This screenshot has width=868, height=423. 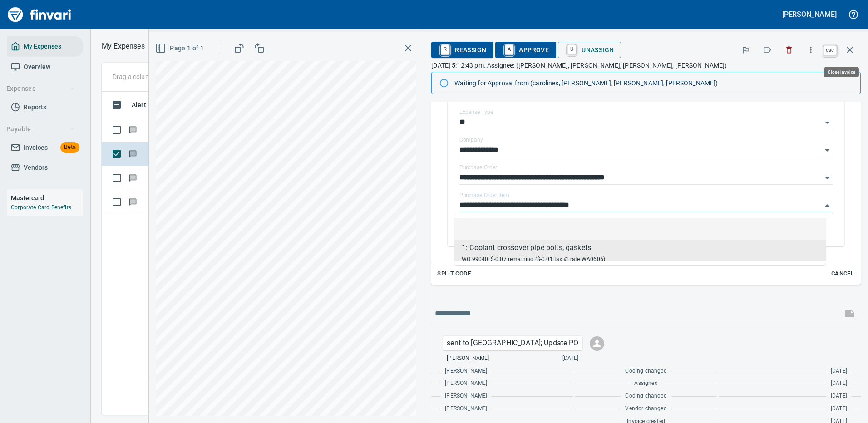 What do you see at coordinates (476, 112) in the screenshot?
I see `label: Expense Type` at bounding box center [476, 112].